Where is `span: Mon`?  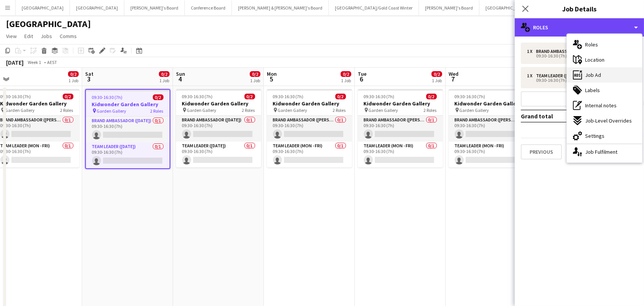 span: Mon is located at coordinates (272, 74).